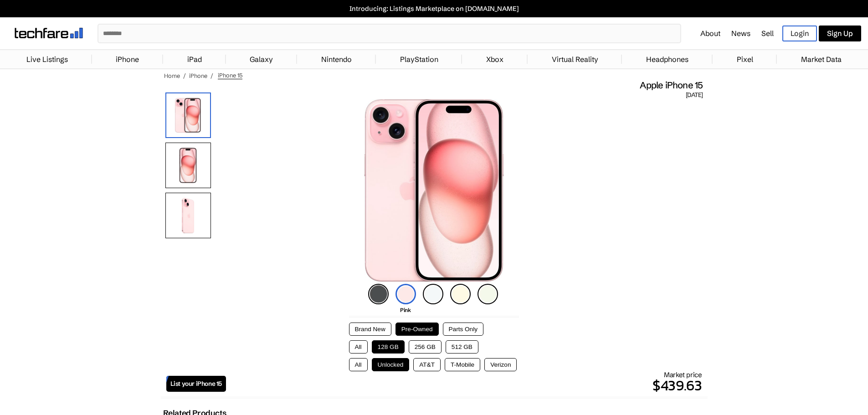 The image size is (868, 415). Describe the element at coordinates (47, 59) in the screenshot. I see `a: Live Listings` at that location.